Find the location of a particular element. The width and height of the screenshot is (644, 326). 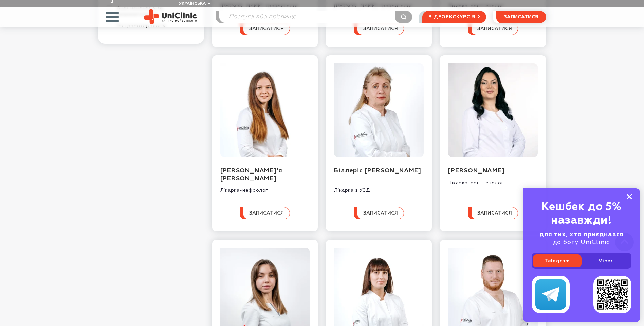

button: Українська is located at coordinates (194, 4).